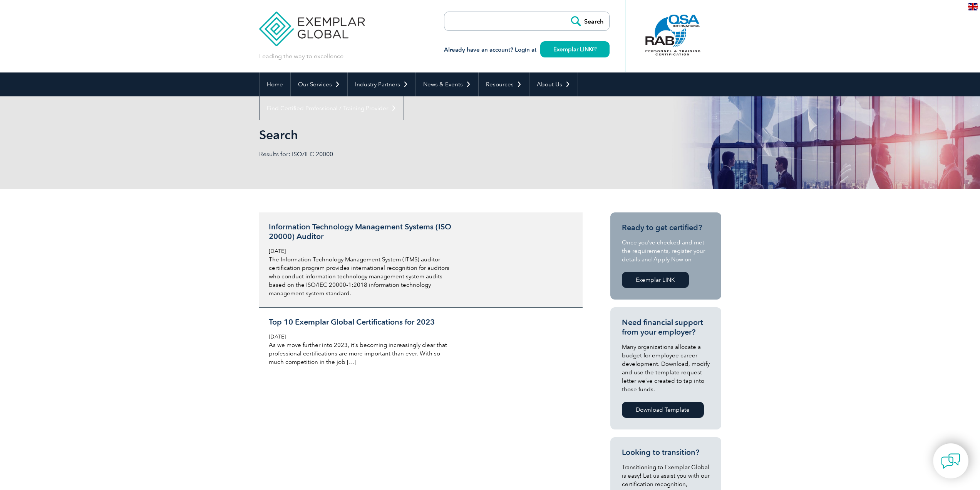 The height and width of the screenshot is (490, 980). Describe the element at coordinates (274, 85) in the screenshot. I see `a: Home` at that location.